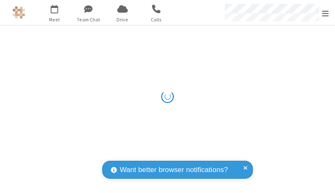 This screenshot has width=335, height=193. I want to click on span: Calls, so click(156, 20).